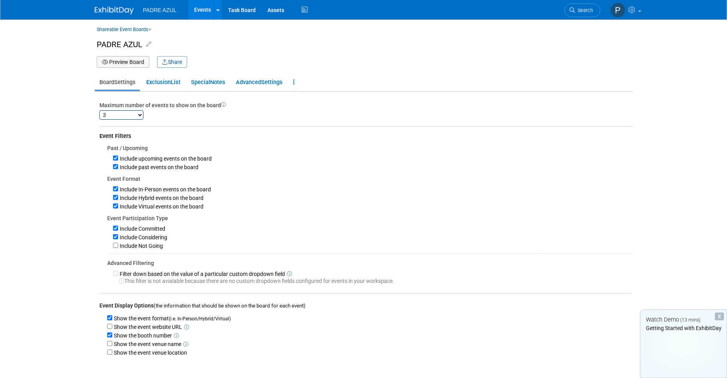 Image resolution: width=727 pixels, height=378 pixels. Describe the element at coordinates (618, 10) in the screenshot. I see `img: Padre Azul` at that location.